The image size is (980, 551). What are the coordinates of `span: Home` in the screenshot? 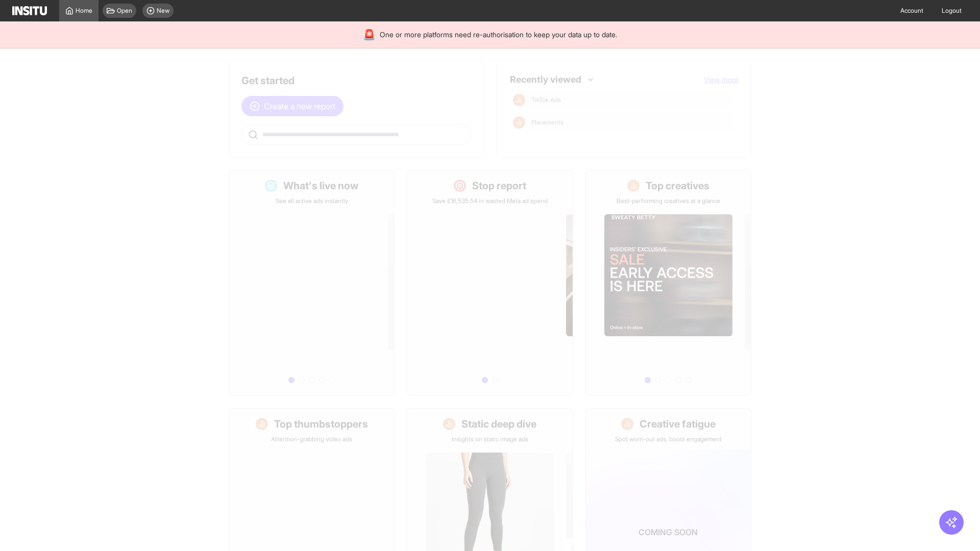 It's located at (83, 11).